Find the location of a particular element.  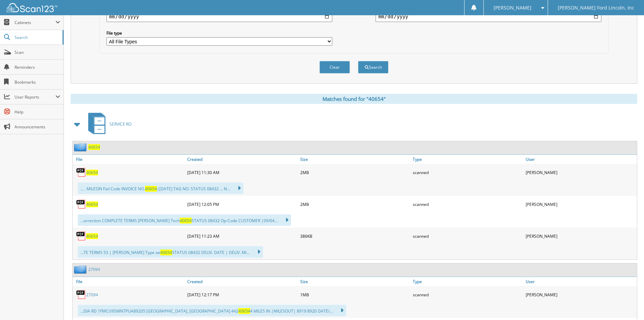

label: File type is located at coordinates (220, 33).